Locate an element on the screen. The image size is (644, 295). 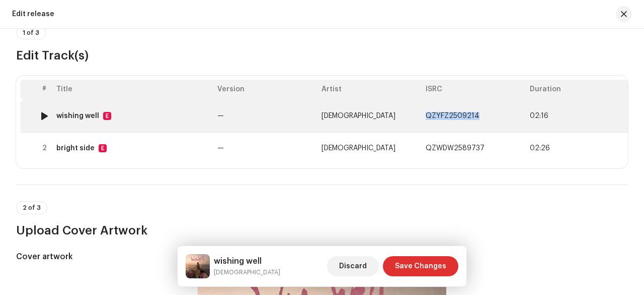
span: QZWDW2589737 is located at coordinates (454, 148).